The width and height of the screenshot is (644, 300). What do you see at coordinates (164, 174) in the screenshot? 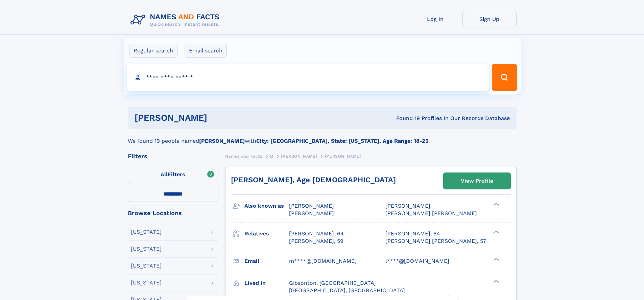
I see `span: All` at bounding box center [164, 174].